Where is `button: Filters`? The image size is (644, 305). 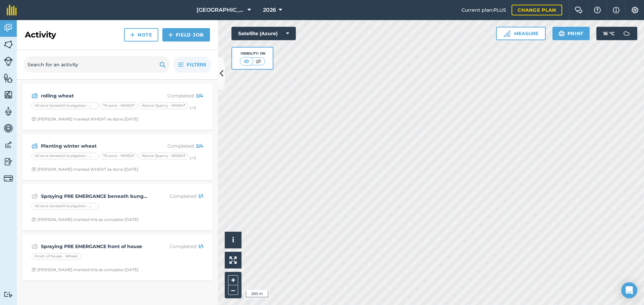 button: Filters is located at coordinates (192, 64).